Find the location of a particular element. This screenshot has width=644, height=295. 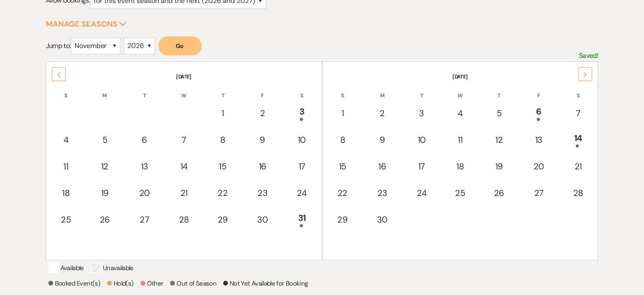

span: Jump to: is located at coordinates (59, 46).